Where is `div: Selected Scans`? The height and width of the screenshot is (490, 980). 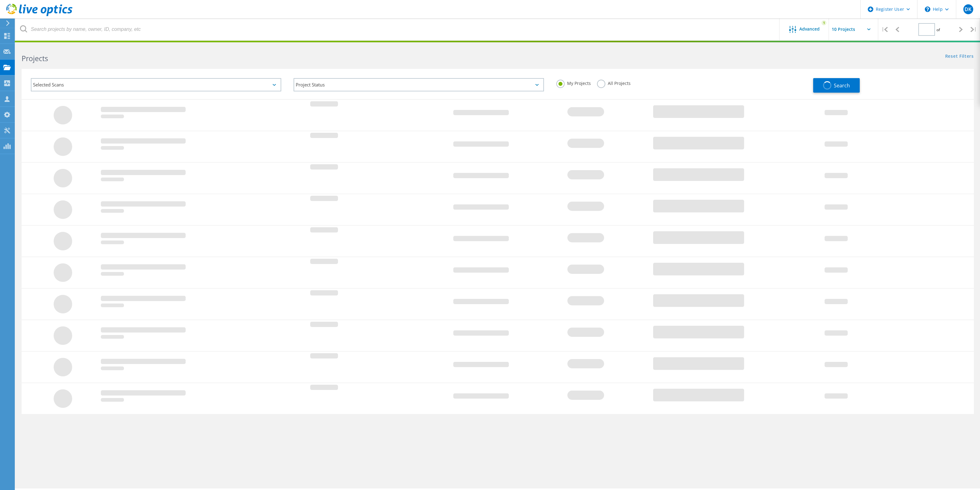
div: Selected Scans is located at coordinates (156, 85).